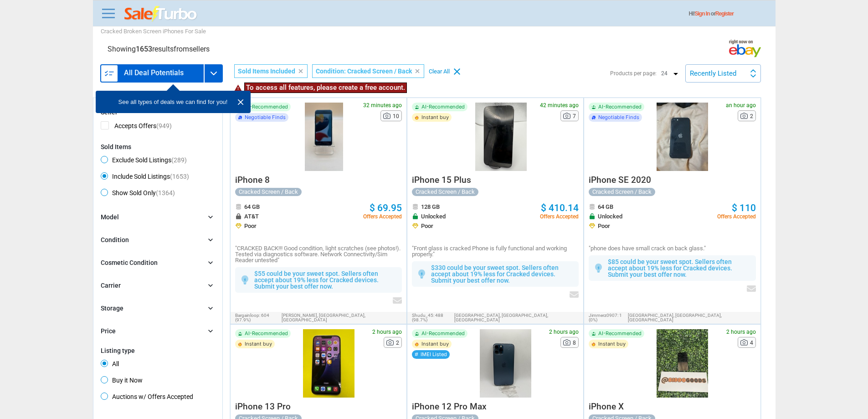  What do you see at coordinates (439, 71) in the screenshot?
I see `div: Clear All` at bounding box center [439, 71].